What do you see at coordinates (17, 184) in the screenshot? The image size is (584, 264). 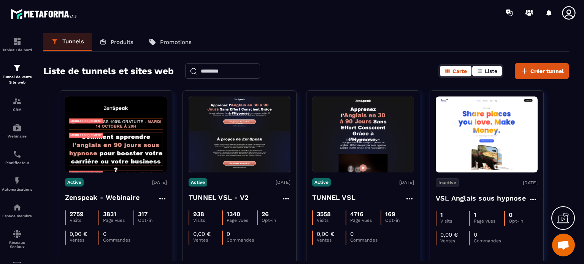 I see `a: automationsautomationsAutomatisations` at bounding box center [17, 184].